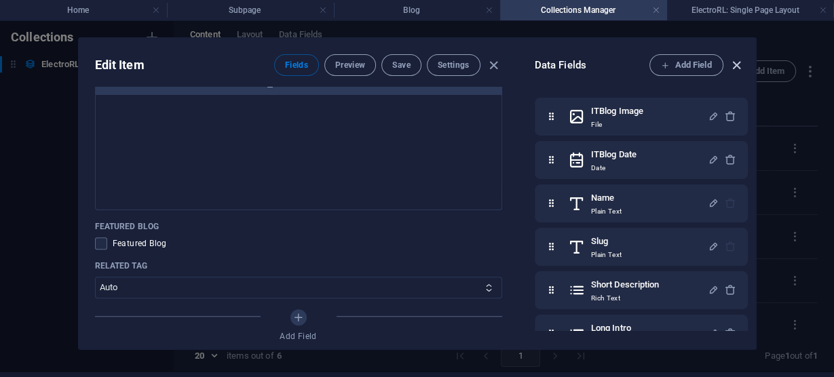 Image resolution: width=834 pixels, height=377 pixels. Describe the element at coordinates (625, 299) in the screenshot. I see `p: Rich Text` at that location.